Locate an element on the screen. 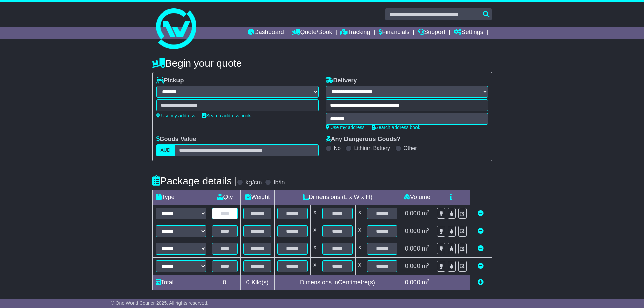  label: Lithium Battery is located at coordinates (372, 148).